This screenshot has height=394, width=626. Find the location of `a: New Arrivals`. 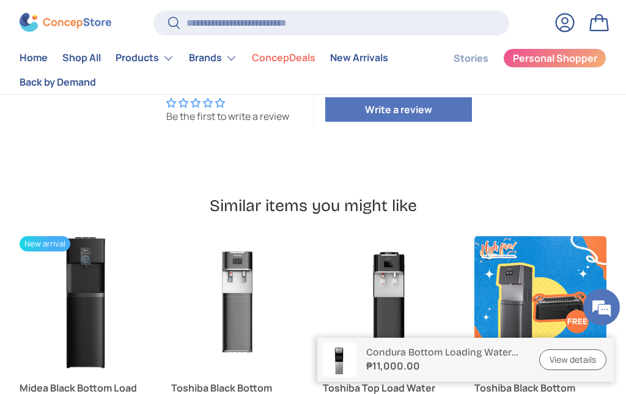

a: New Arrivals is located at coordinates (359, 58).